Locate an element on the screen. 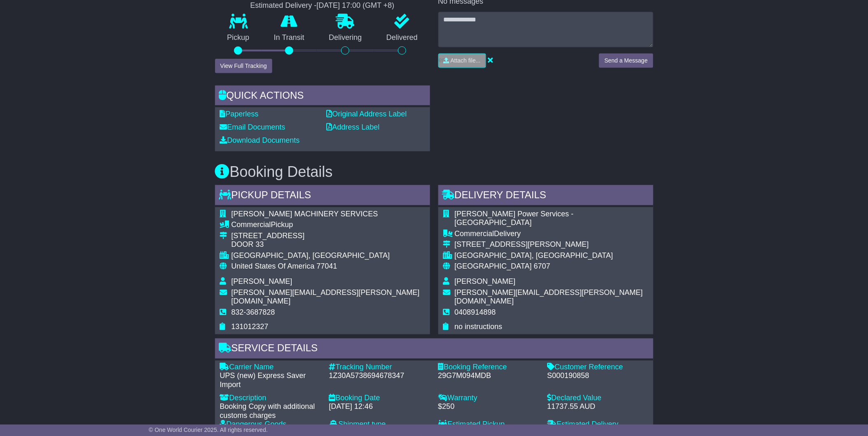  a: Original Address Label is located at coordinates (367, 114).